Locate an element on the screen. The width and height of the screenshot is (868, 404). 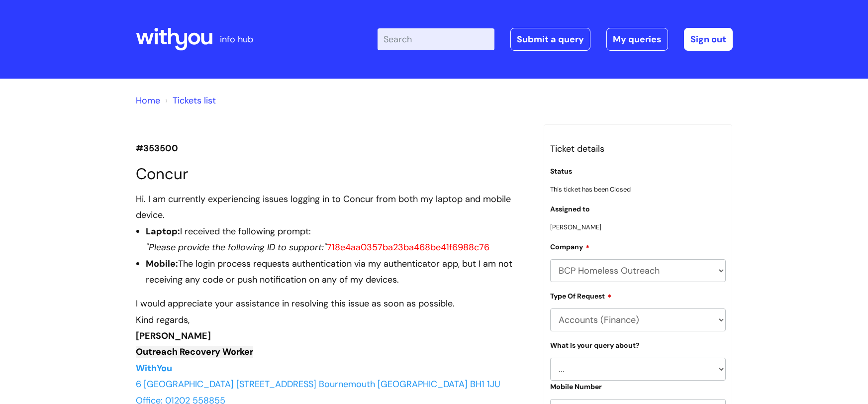
div: I received the following prompt: is located at coordinates (337, 239).